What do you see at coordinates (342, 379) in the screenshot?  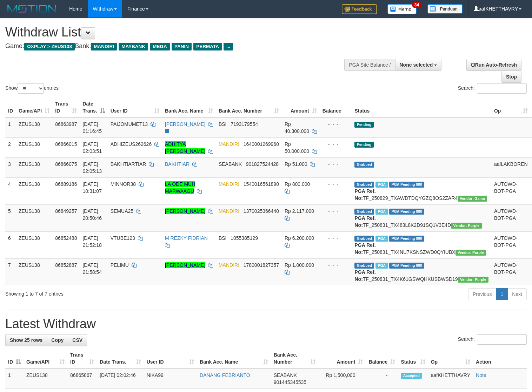 I see `td: Rp 1,500,000` at bounding box center [342, 379].